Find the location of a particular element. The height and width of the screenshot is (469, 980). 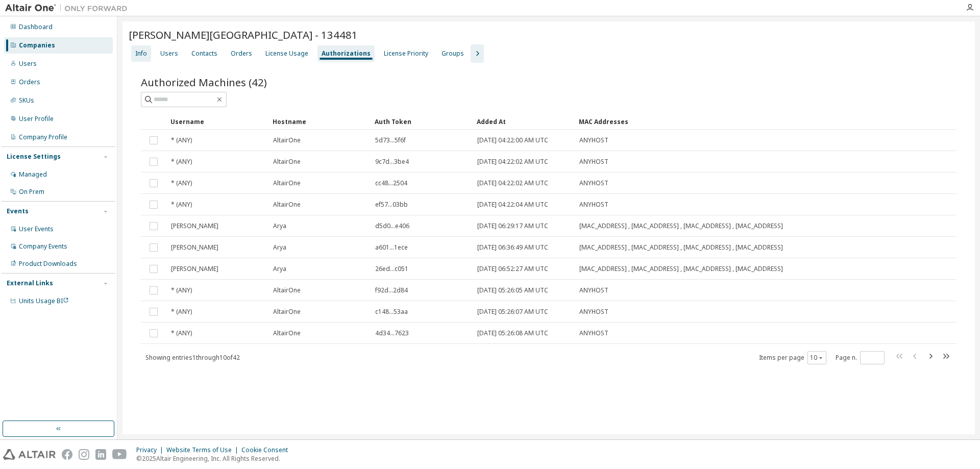

img: youtube.svg is located at coordinates (119, 455).